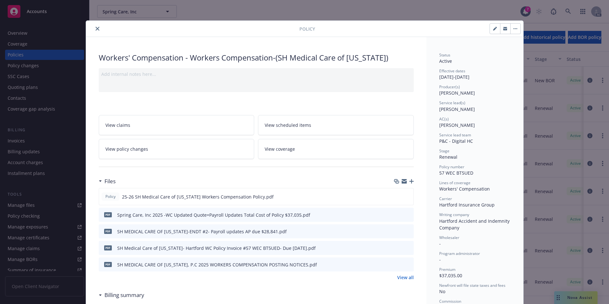  I want to click on a: View coverage, so click(336, 149).